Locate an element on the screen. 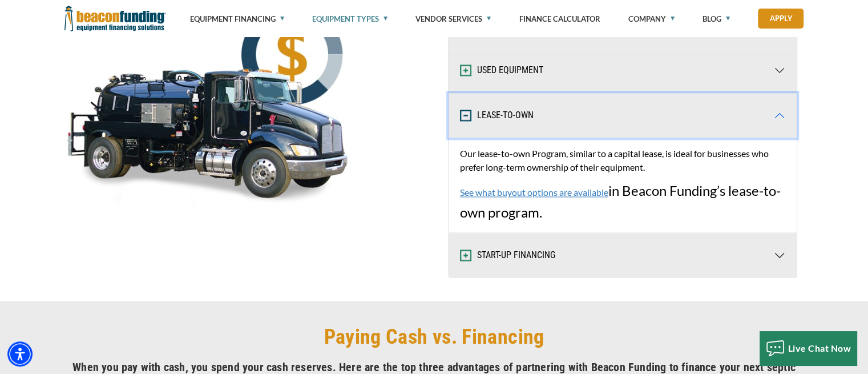 The height and width of the screenshot is (374, 868). div: Accessibility Menu is located at coordinates (20, 354).